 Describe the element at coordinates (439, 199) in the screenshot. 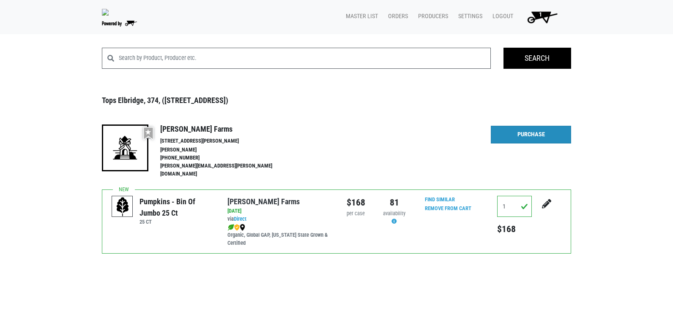

I see `a: Find Similar` at that location.